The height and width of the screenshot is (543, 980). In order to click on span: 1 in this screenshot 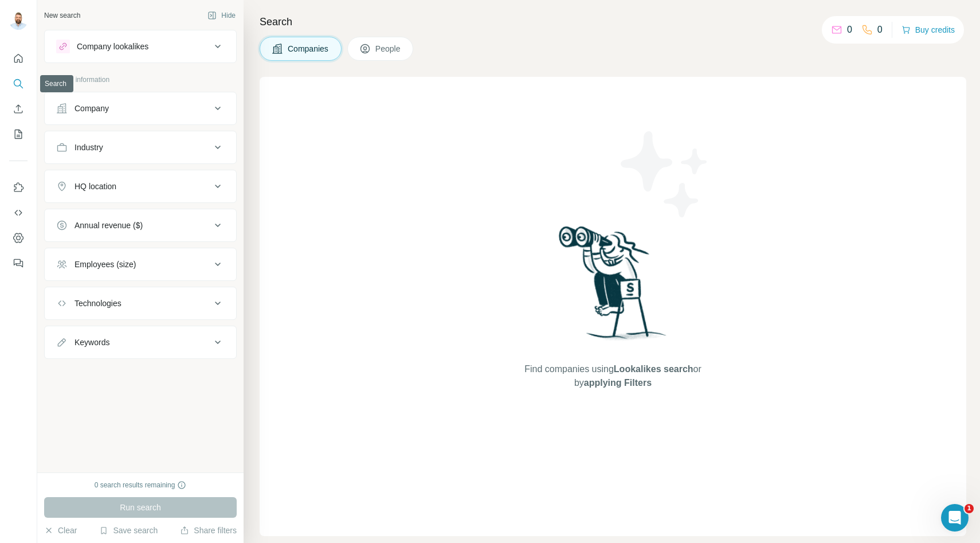, I will do `click(969, 509)`.